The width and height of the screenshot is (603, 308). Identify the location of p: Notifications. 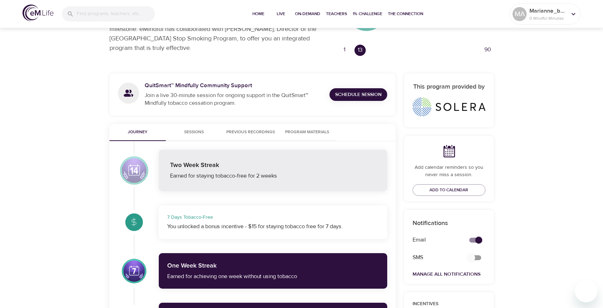
(449, 223).